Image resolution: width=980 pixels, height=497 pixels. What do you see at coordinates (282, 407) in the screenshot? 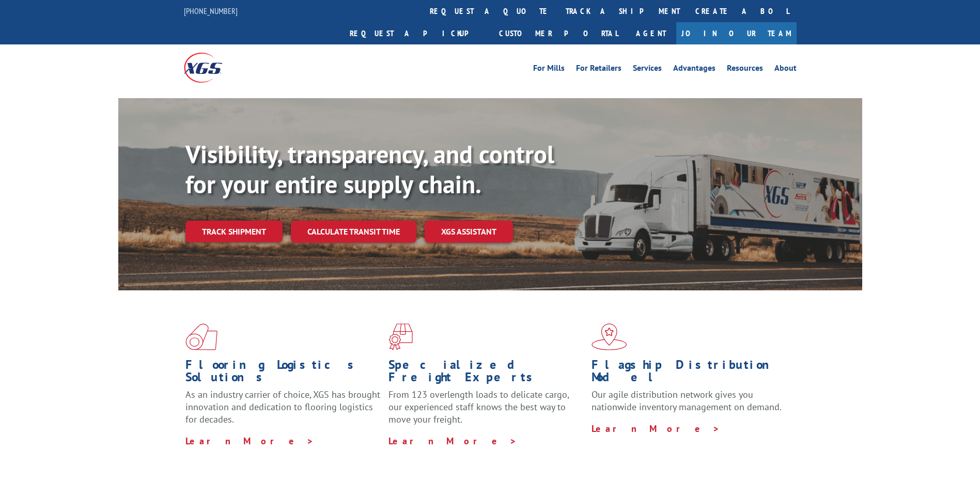
I see `span: As an industry carrier of choice, XGS has brought innovation and dedication to flooring logistics...` at bounding box center [282, 407].